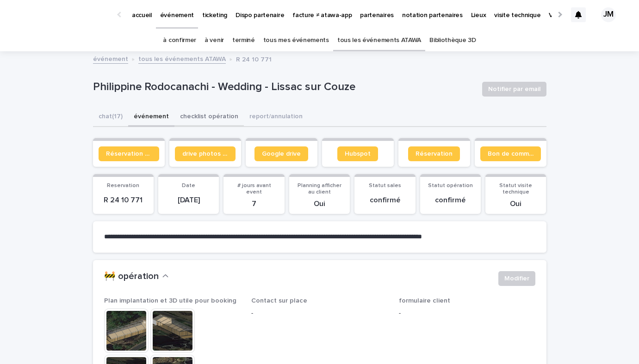 This screenshot has width=639, height=364. Describe the element at coordinates (514, 89) in the screenshot. I see `button: Notifier par email` at that location.